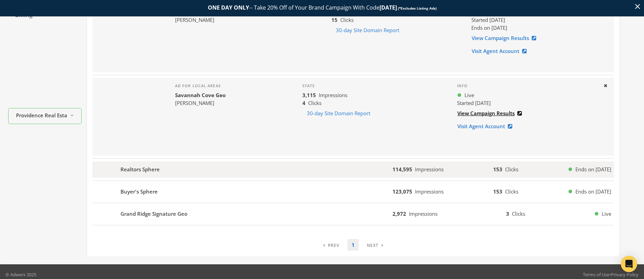 Image resolution: width=644 pixels, height=279 pixels. I want to click on b: 3, so click(508, 214).